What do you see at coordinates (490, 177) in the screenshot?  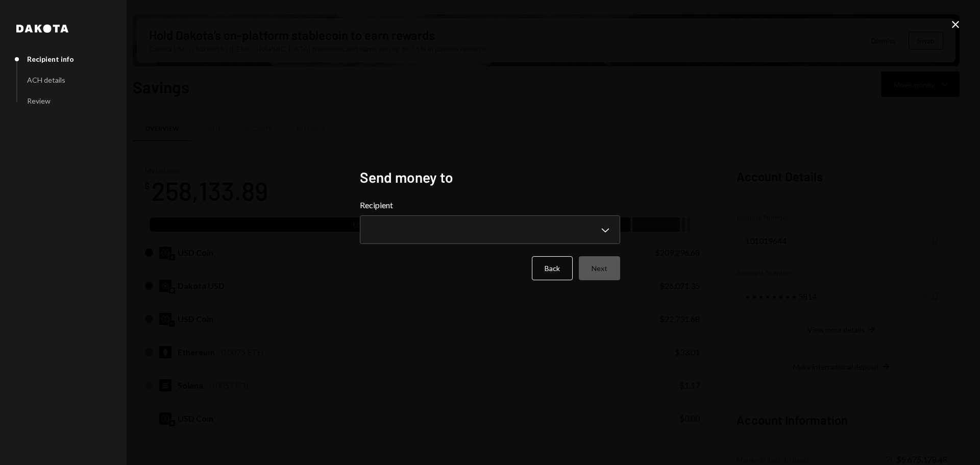 I see `h2: Send money to` at bounding box center [490, 177].